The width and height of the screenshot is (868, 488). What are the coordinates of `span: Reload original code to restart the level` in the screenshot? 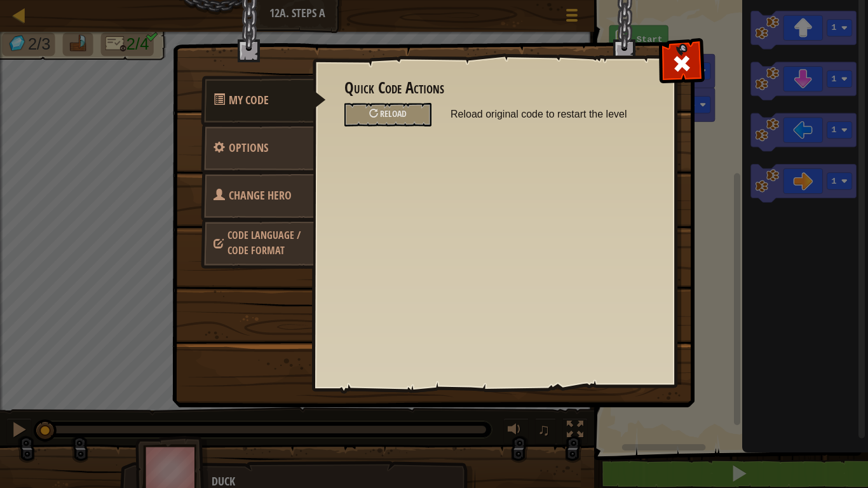 It's located at (547, 114).